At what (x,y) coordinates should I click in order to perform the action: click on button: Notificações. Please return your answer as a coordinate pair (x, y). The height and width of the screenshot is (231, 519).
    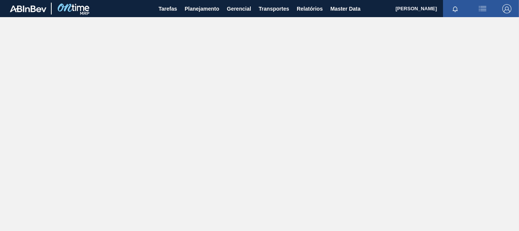
    Looking at the image, I should click on (455, 9).